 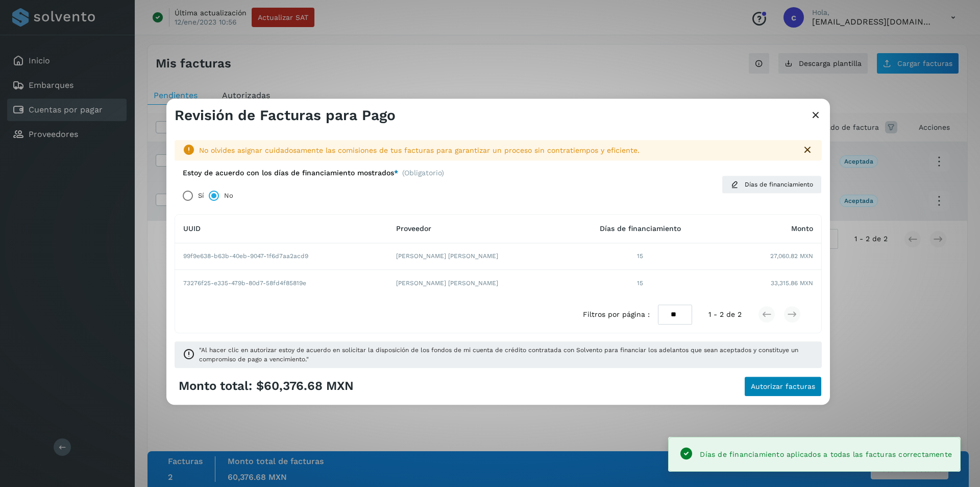 I want to click on button: Autorizar facturas, so click(x=783, y=386).